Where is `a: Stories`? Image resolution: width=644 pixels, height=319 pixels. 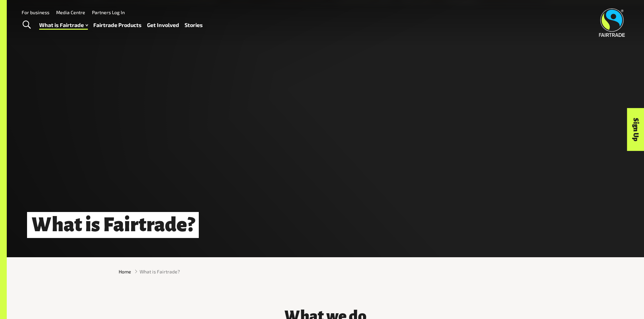
a: Stories is located at coordinates (194, 25).